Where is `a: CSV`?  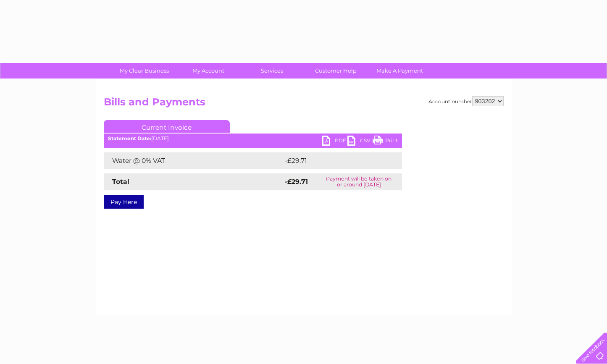 a: CSV is located at coordinates (360, 141).